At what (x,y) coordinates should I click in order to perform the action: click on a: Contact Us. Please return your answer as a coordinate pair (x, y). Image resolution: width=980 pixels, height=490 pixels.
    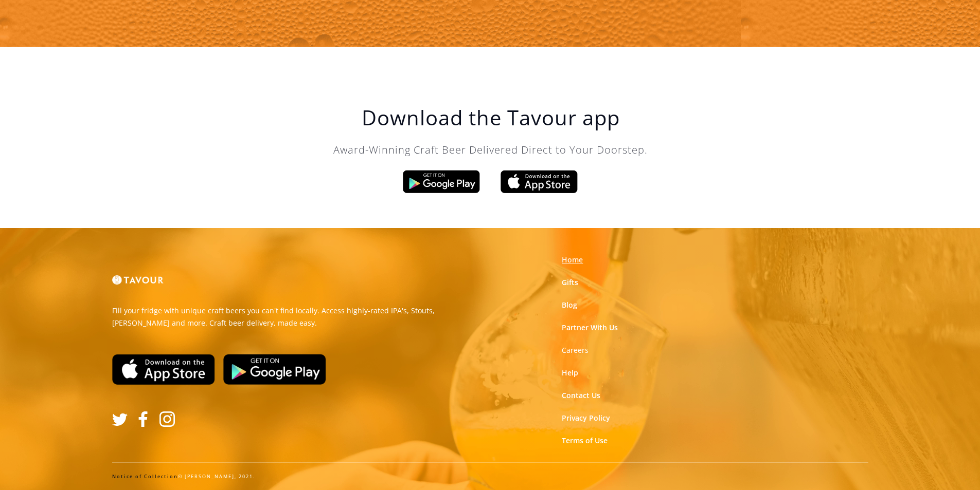
    Looking at the image, I should click on (580, 395).